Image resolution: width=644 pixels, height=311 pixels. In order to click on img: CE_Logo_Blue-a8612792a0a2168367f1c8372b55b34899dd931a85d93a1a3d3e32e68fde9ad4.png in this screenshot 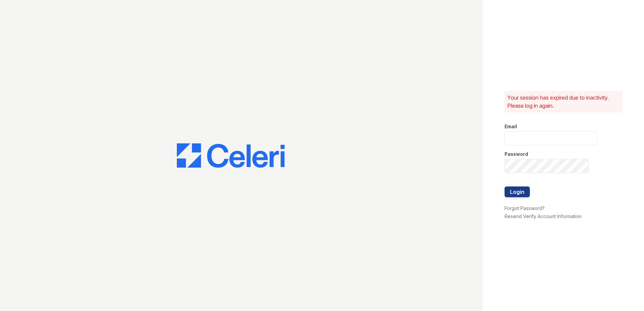, I will do `click(231, 156)`.